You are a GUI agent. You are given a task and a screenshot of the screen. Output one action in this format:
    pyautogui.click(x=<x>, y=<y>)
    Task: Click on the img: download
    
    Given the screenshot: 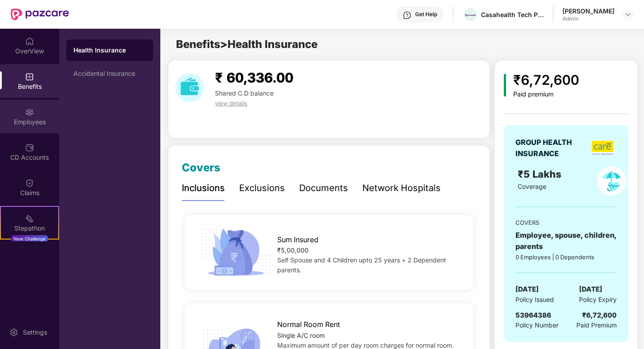 What is the action you would take?
    pyautogui.click(x=189, y=87)
    